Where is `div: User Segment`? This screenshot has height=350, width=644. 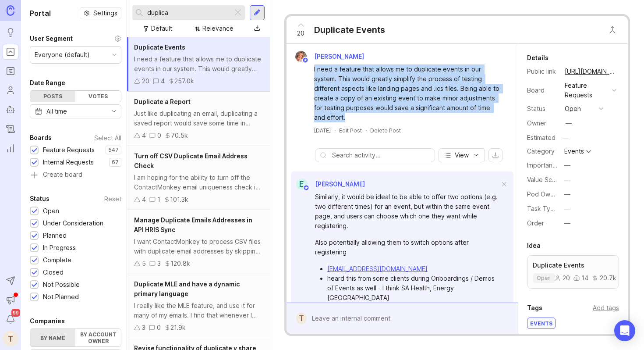 div: User Segment is located at coordinates (51, 39).